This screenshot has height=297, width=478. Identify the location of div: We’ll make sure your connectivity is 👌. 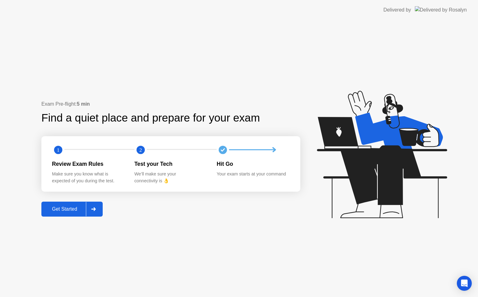
(171, 177).